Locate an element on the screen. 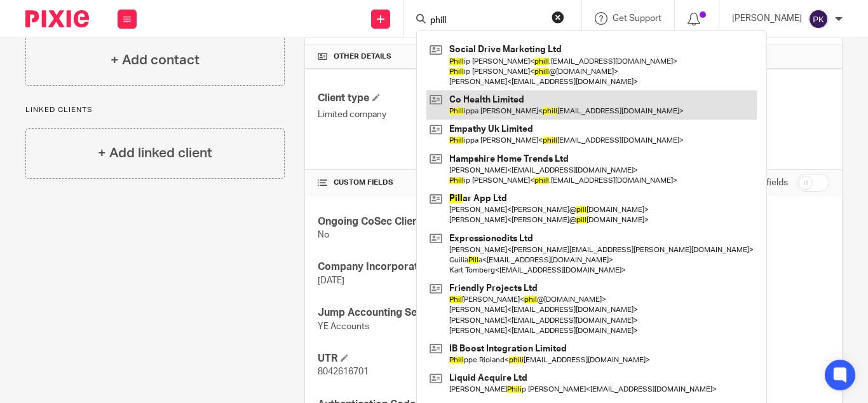 The height and width of the screenshot is (403, 868). h4: UTR is located at coordinates (445, 358).